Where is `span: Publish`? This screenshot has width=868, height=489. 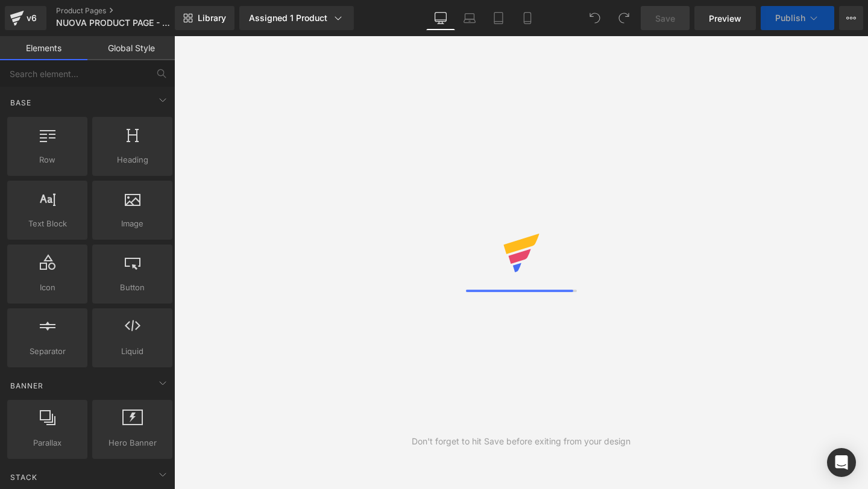 span: Publish is located at coordinates (790, 18).